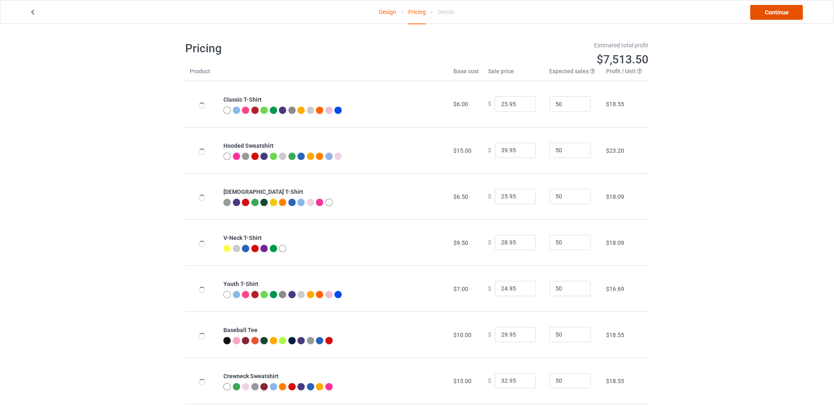 Image resolution: width=834 pixels, height=407 pixels. I want to click on th: Profit / Unit, so click(625, 74).